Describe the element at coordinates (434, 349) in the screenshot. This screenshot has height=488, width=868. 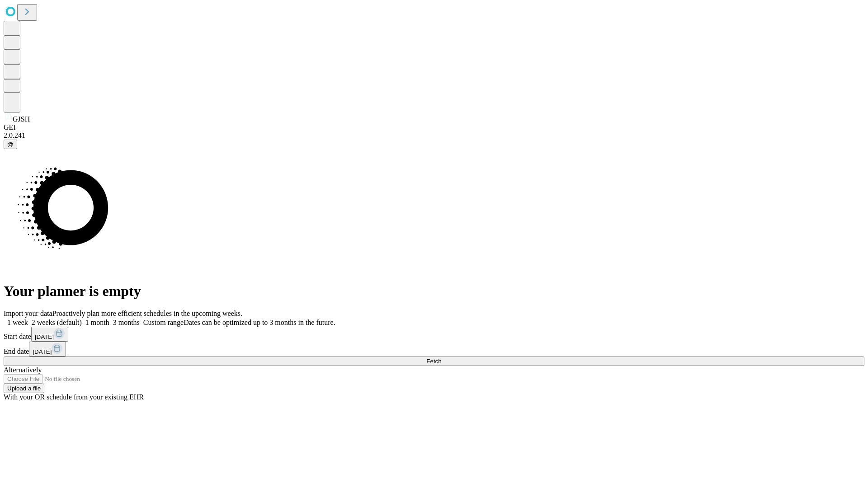
I see `div: End date` at that location.